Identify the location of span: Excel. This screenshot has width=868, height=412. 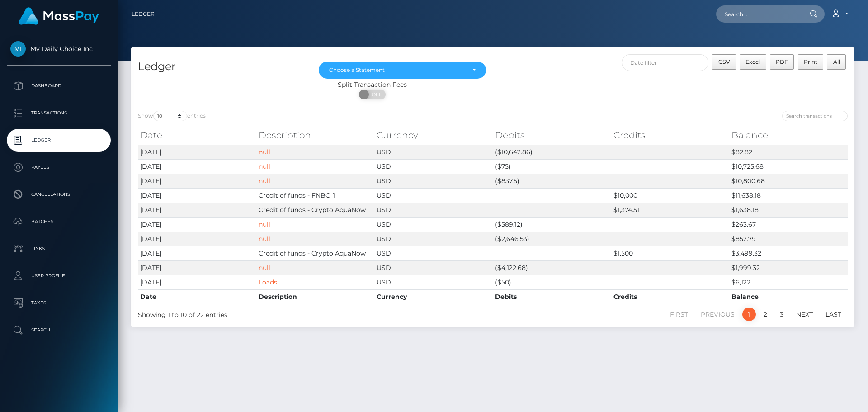
(752, 62).